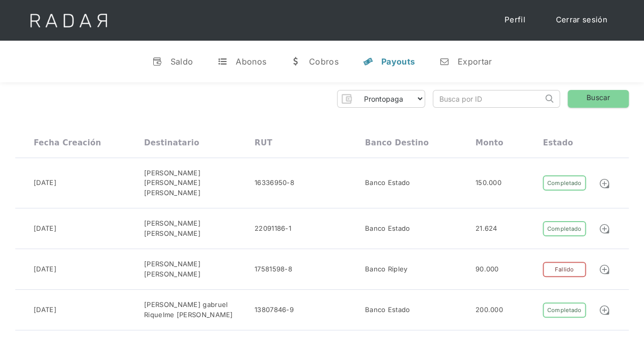  Describe the element at coordinates (273, 229) in the screenshot. I see `div: 22091186-1` at that location.